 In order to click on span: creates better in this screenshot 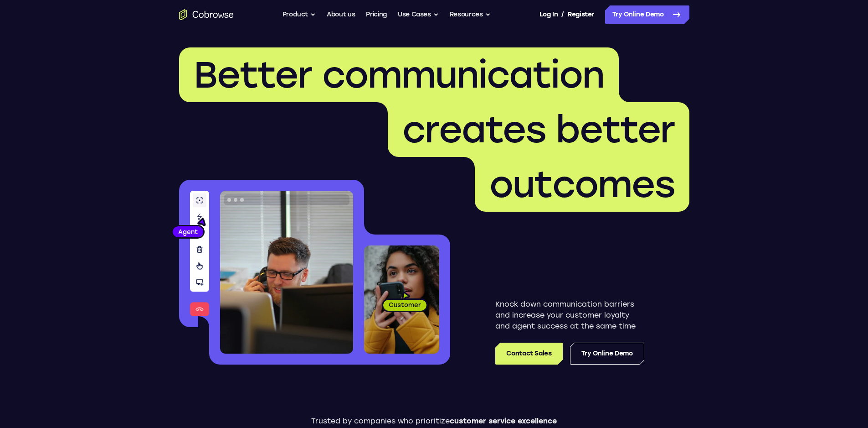, I will do `click(539, 129)`.